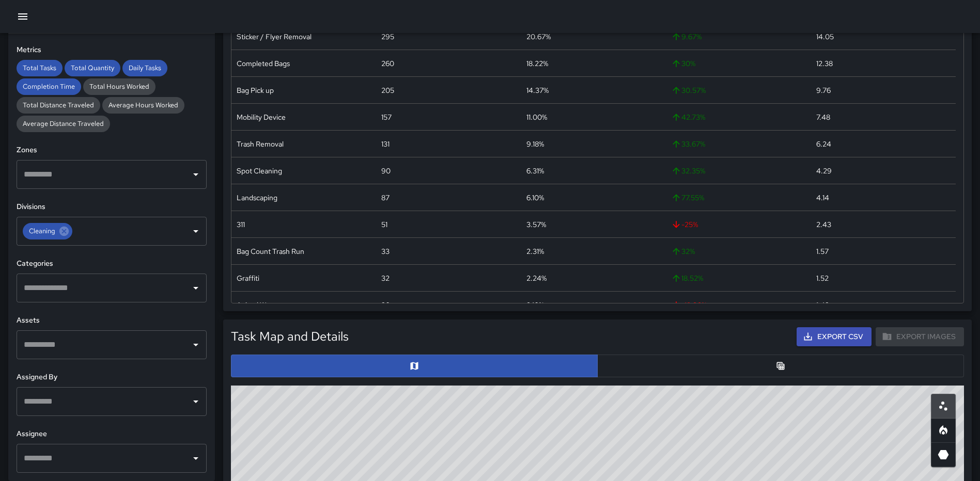 This screenshot has height=481, width=980. What do you see at coordinates (822, 252) in the screenshot?
I see `div: 1.57` at bounding box center [822, 252].